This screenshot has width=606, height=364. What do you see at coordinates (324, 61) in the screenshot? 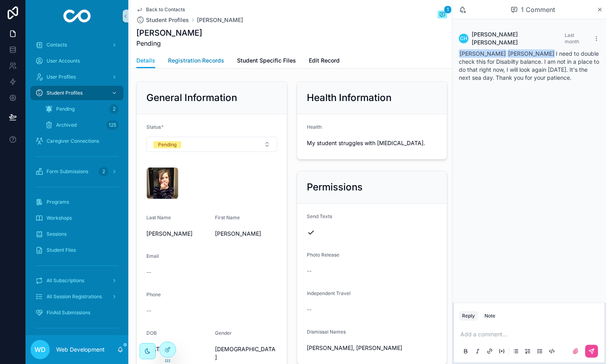
I see `a: Edit Record` at bounding box center [324, 61].